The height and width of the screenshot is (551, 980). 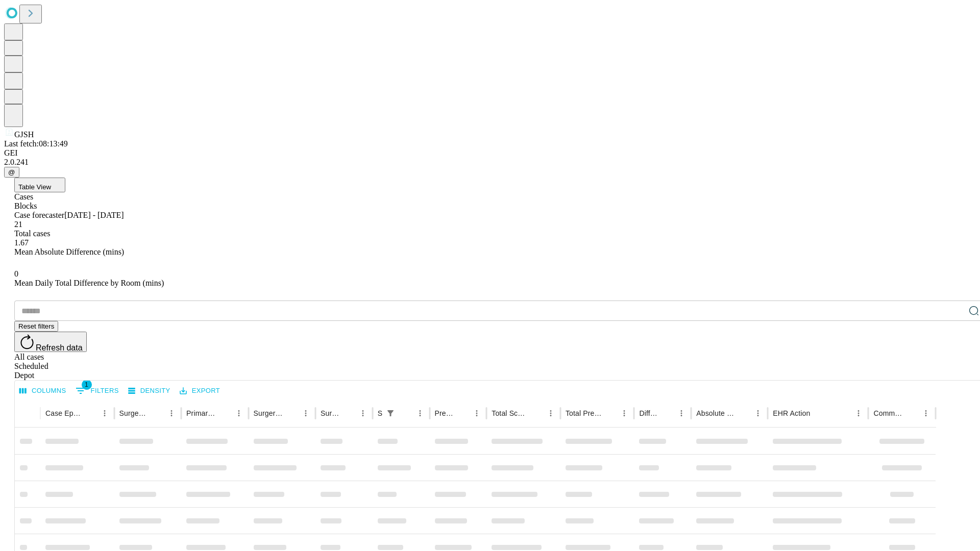 What do you see at coordinates (490, 153) in the screenshot?
I see `div: GEI` at bounding box center [490, 153].